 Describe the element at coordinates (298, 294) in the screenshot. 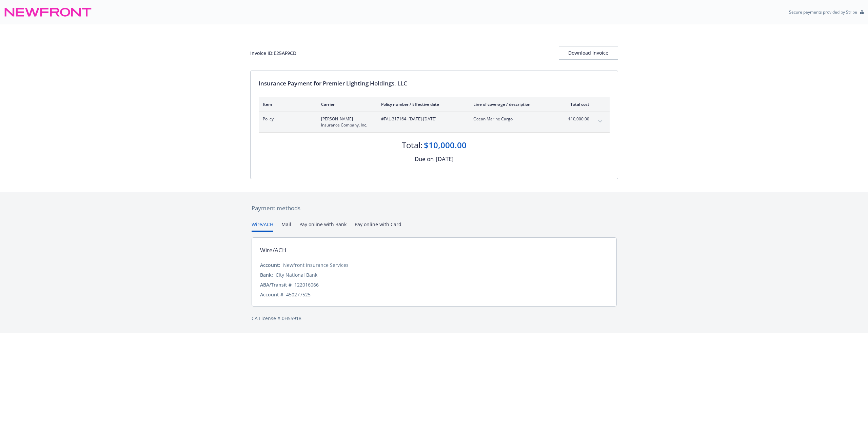

I see `div: 450277525` at that location.